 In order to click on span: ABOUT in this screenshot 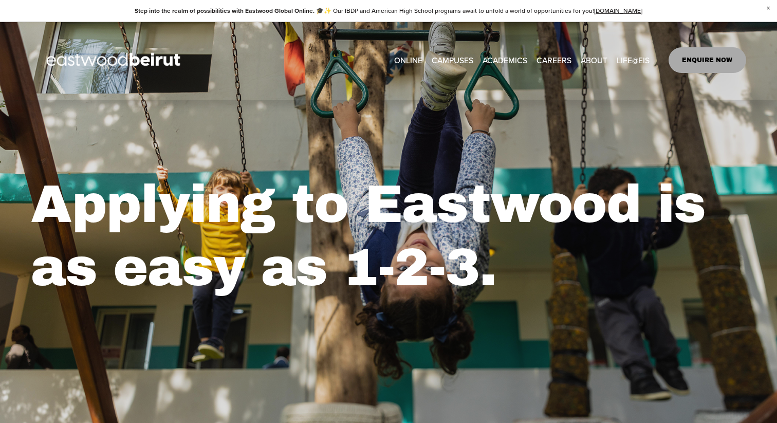, I will do `click(594, 60)`.